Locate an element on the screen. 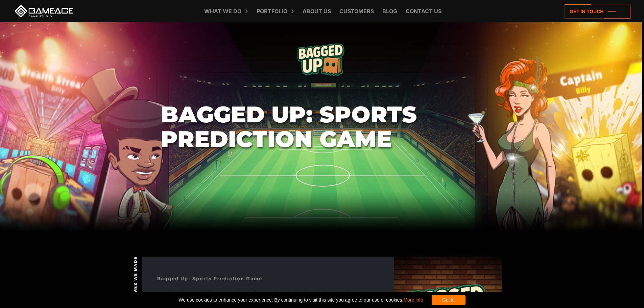 This screenshot has width=644, height=308. a: More info is located at coordinates (413, 300).